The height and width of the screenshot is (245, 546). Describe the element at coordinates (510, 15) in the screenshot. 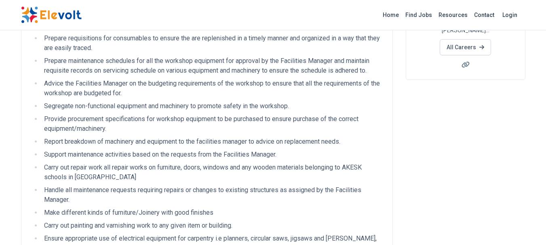

I see `a: Login` at that location.